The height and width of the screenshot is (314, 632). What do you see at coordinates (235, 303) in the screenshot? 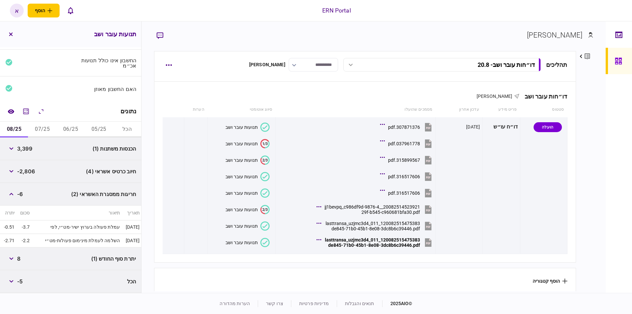
I see `a: הערות מהדורה` at bounding box center [235, 303].